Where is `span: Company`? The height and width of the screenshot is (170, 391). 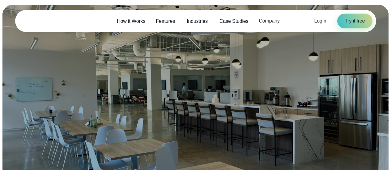 span: Company is located at coordinates (269, 21).